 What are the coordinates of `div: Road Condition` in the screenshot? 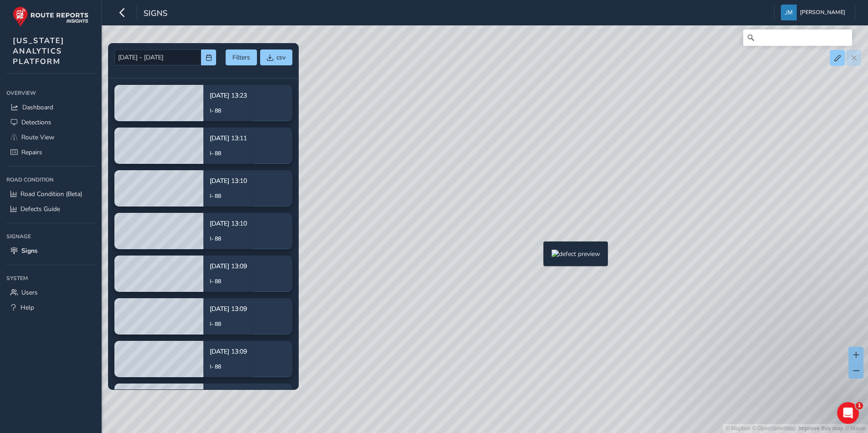 It's located at (51, 180).